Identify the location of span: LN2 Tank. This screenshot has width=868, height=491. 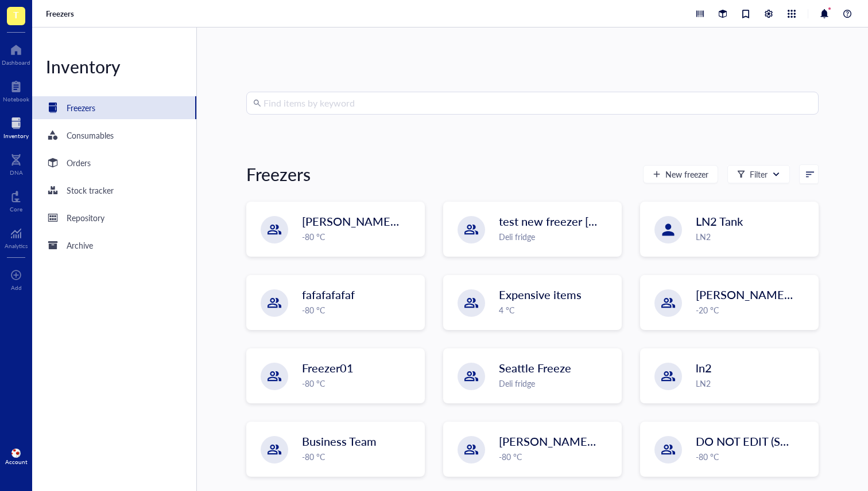
(719, 221).